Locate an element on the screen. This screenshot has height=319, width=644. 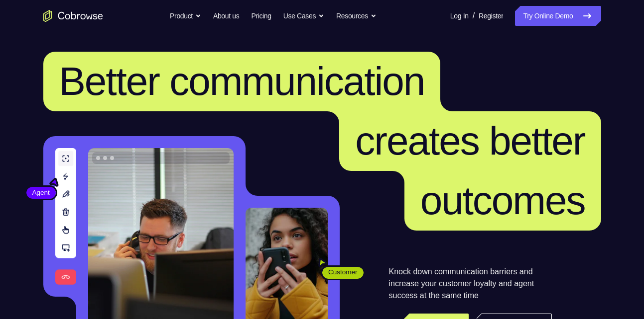
span: outcomes is located at coordinates (502, 200).